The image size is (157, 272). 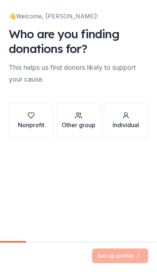 I want to click on button: Other group, so click(x=78, y=121).